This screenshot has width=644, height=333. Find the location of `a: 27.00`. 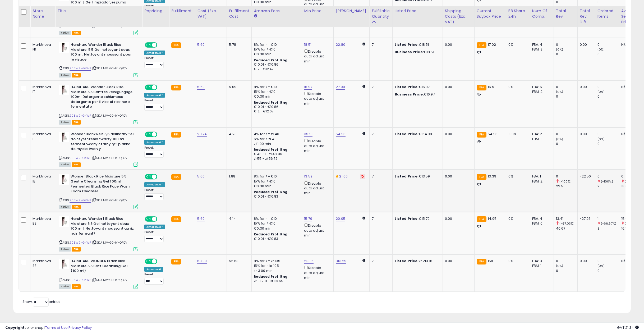

a: 27.00 is located at coordinates (340, 87).